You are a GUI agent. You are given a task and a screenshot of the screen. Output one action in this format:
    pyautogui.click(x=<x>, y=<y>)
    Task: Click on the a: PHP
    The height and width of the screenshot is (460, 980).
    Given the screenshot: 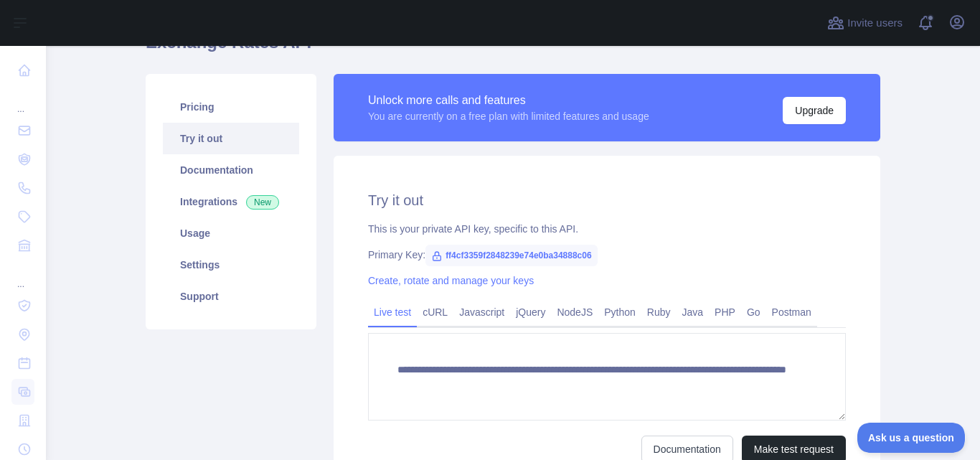 What is the action you would take?
    pyautogui.click(x=725, y=312)
    